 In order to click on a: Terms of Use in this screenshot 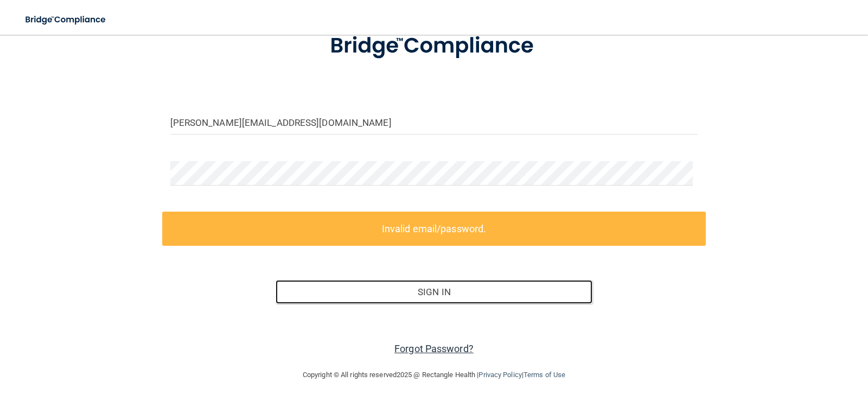, I will do `click(544, 375)`.